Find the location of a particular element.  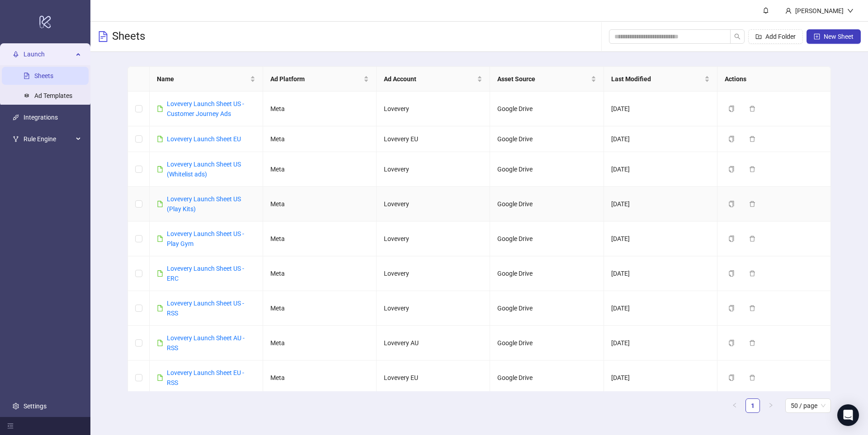

div: Open Intercom Messenger is located at coordinates (848, 415).